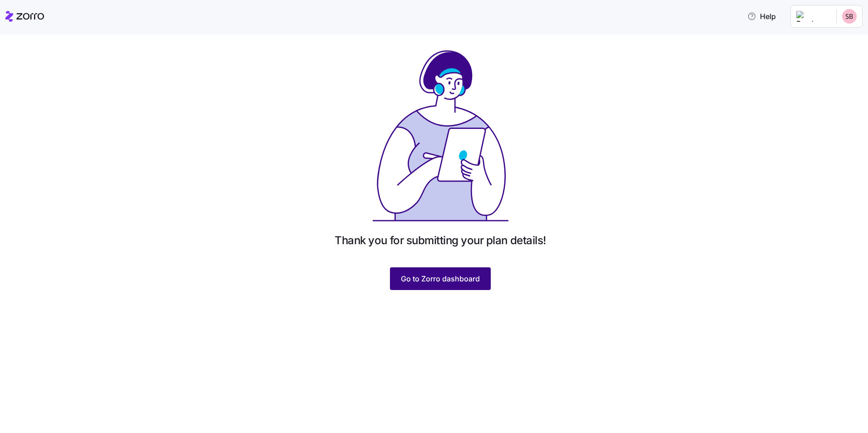  Describe the element at coordinates (440, 279) in the screenshot. I see `button: Go to Zorro dashboard` at that location.